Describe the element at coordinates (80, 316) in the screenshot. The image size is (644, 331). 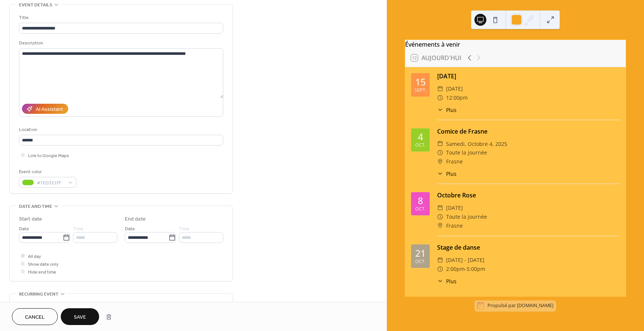
I see `button: Save` at that location.